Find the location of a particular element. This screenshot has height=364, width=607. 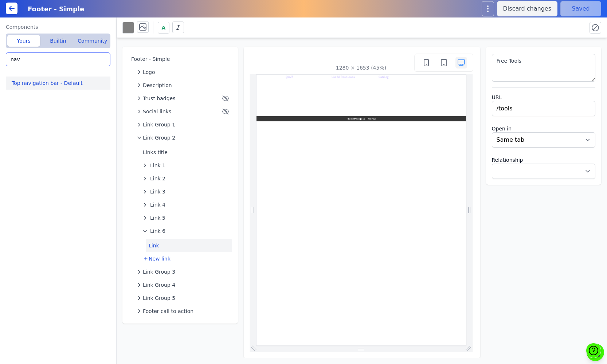

span: A is located at coordinates (164, 28).